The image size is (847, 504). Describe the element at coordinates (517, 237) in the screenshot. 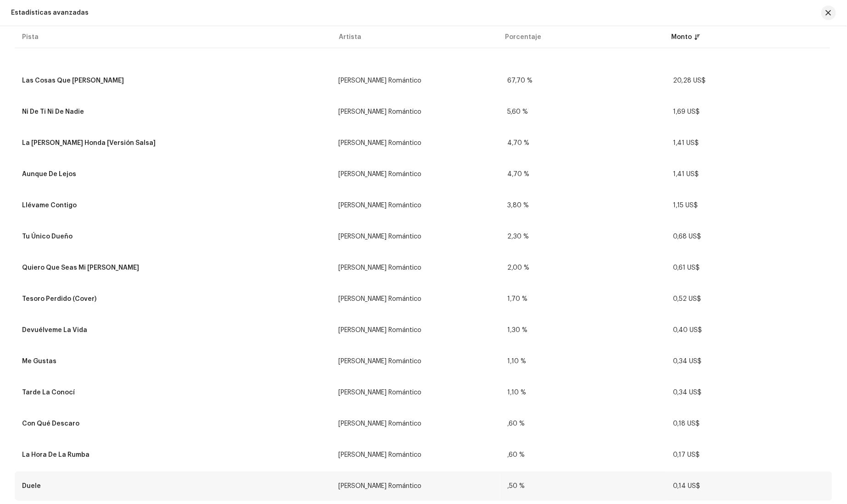

I see `span: 2,30 %` at that location.